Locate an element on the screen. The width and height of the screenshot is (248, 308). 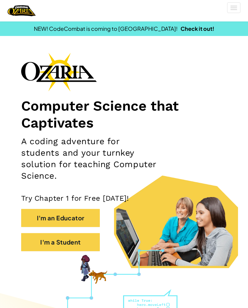
h1: Computer Science that Captivates is located at coordinates (124, 114).